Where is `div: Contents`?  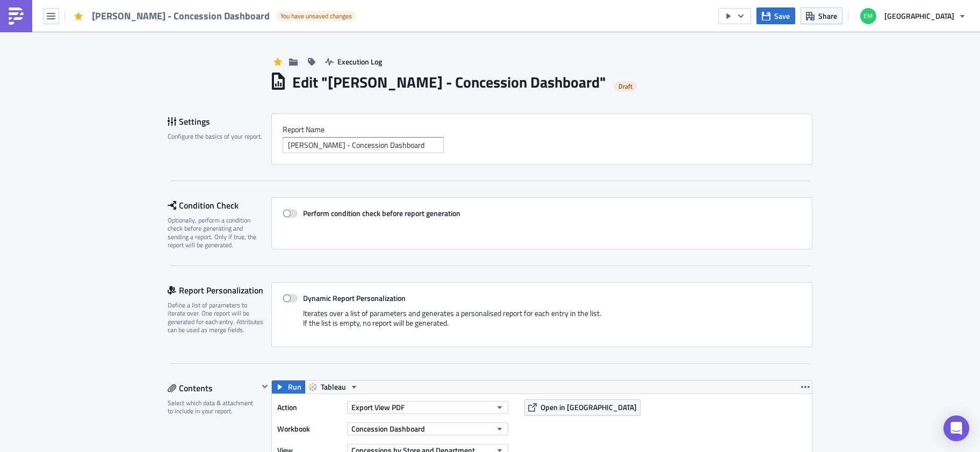
div: Contents is located at coordinates (212, 388).